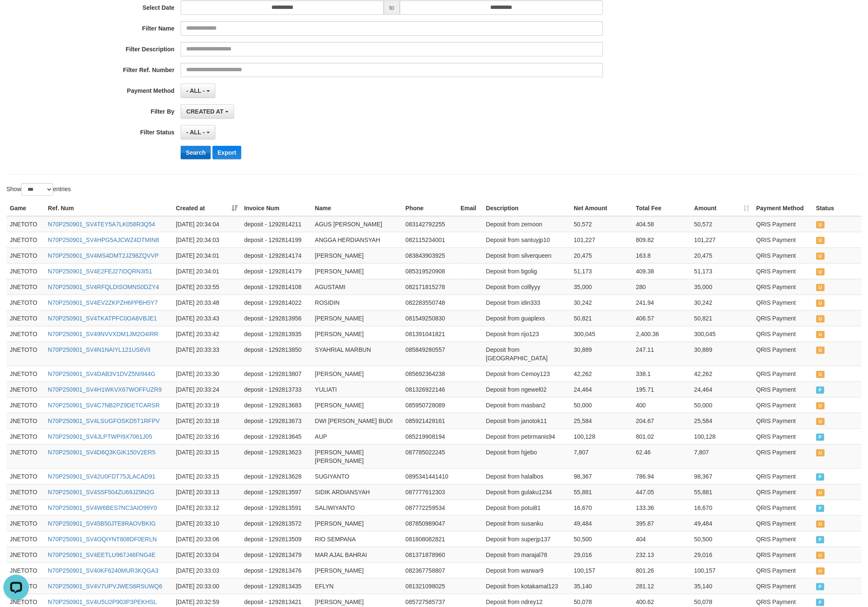 Image resolution: width=868 pixels, height=607 pixels. I want to click on td: deposit - 1292813628, so click(276, 477).